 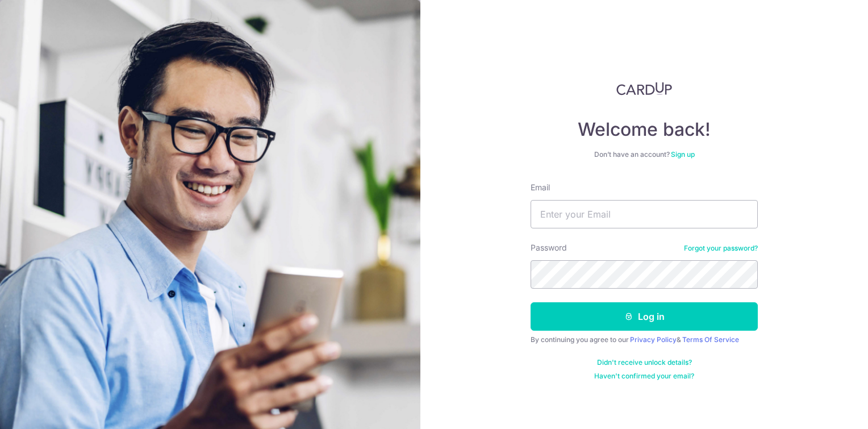 What do you see at coordinates (653, 340) in the screenshot?
I see `a: Privacy Policy` at bounding box center [653, 340].